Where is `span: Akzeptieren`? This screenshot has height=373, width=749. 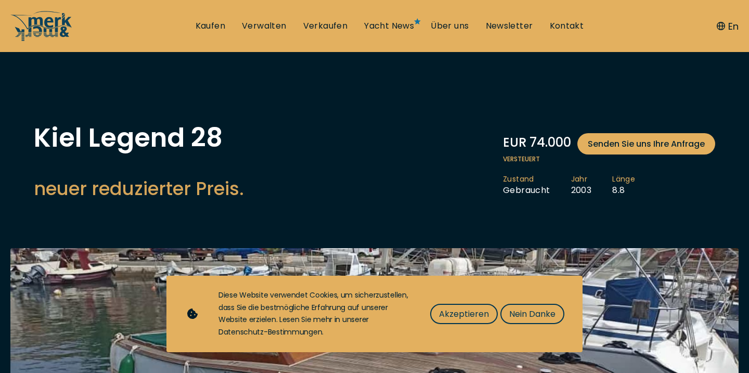 span: Akzeptieren is located at coordinates (464, 314).